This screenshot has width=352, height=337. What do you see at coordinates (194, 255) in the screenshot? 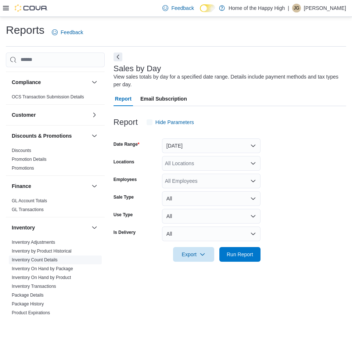
I see `span: Export` at bounding box center [194, 255].